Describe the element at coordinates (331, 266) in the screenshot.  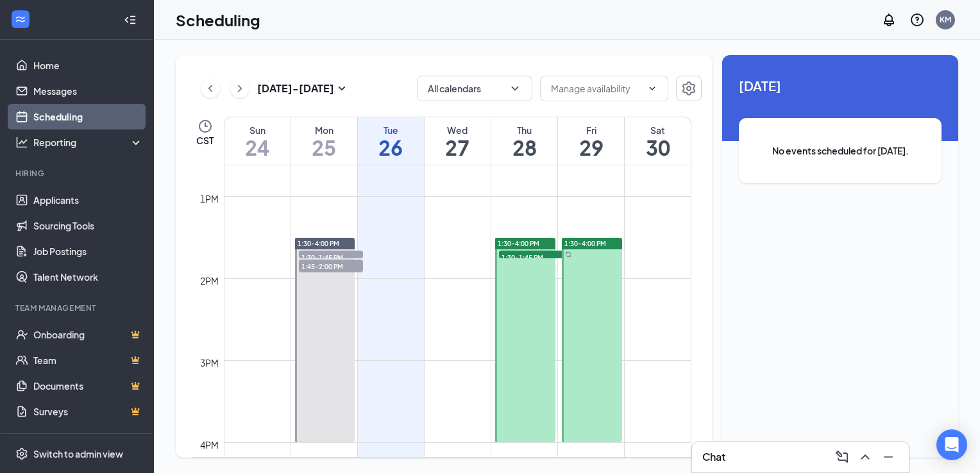
I see `span: 1:45-2:00 PM` at that location.